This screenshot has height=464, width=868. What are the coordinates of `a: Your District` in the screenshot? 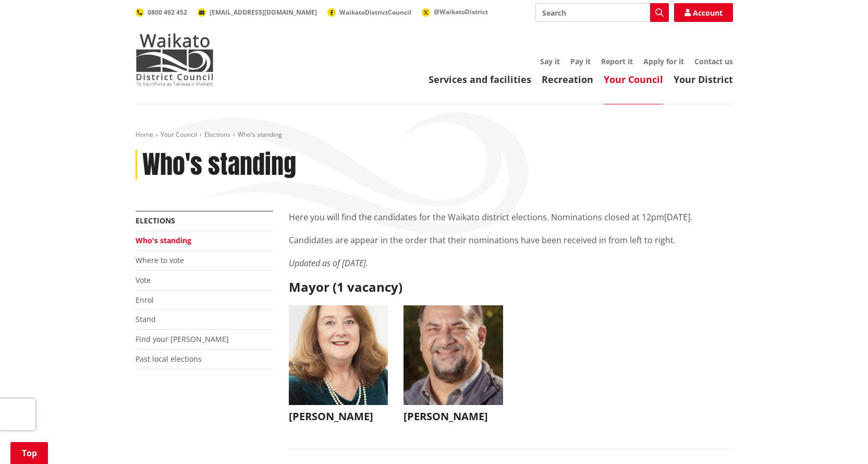 It's located at (704, 80).